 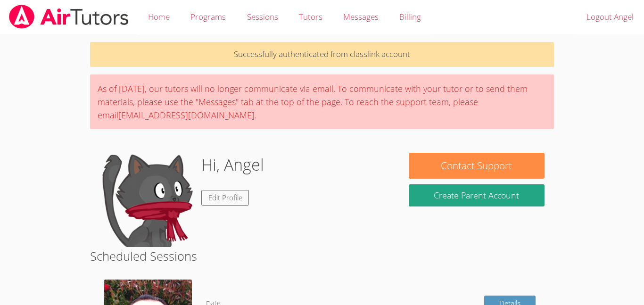 I want to click on h1: Hi, Angel, so click(x=232, y=165).